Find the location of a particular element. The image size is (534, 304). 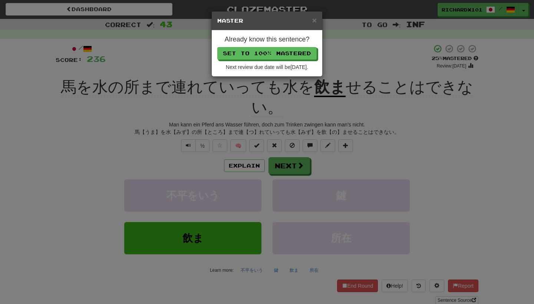

h5: Master is located at coordinates (267, 21).